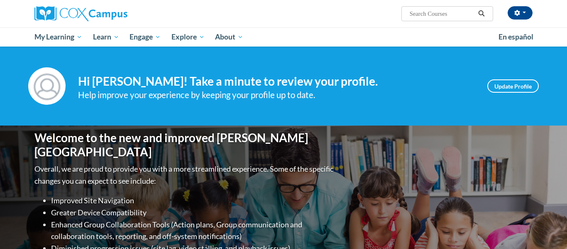 This screenshot has width=567, height=249. What do you see at coordinates (106, 37) in the screenshot?
I see `a: Learn` at bounding box center [106, 37].